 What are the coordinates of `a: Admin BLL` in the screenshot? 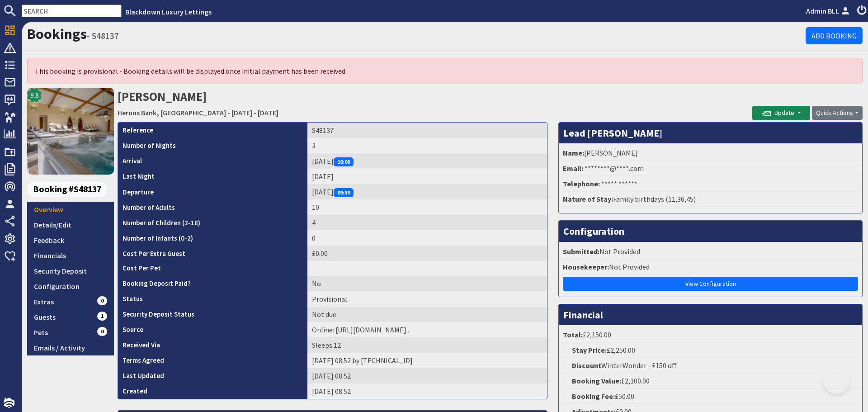 It's located at (829, 11).